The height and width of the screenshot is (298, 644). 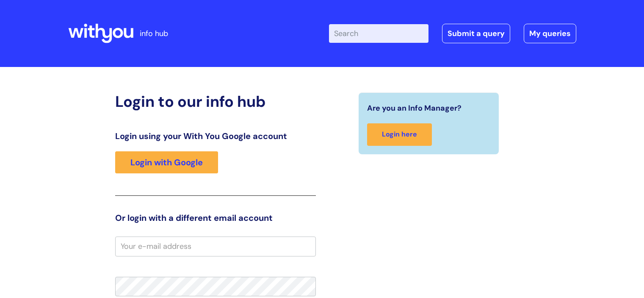 What do you see at coordinates (379, 33) in the screenshot?
I see `input: Search` at bounding box center [379, 33].